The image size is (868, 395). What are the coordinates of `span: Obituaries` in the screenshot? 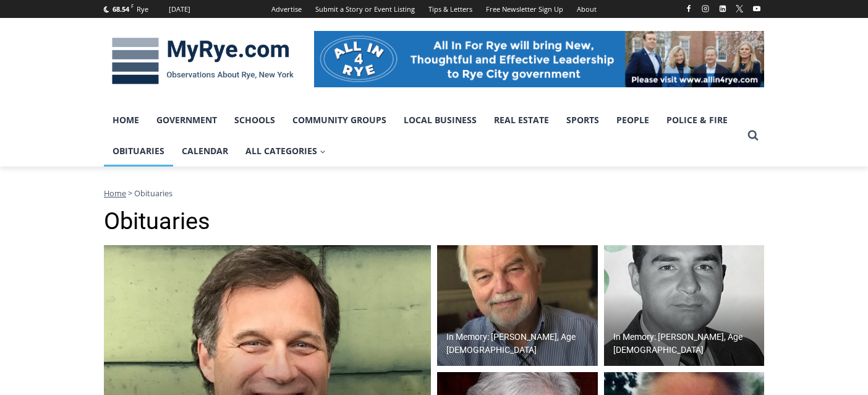 It's located at (153, 193).